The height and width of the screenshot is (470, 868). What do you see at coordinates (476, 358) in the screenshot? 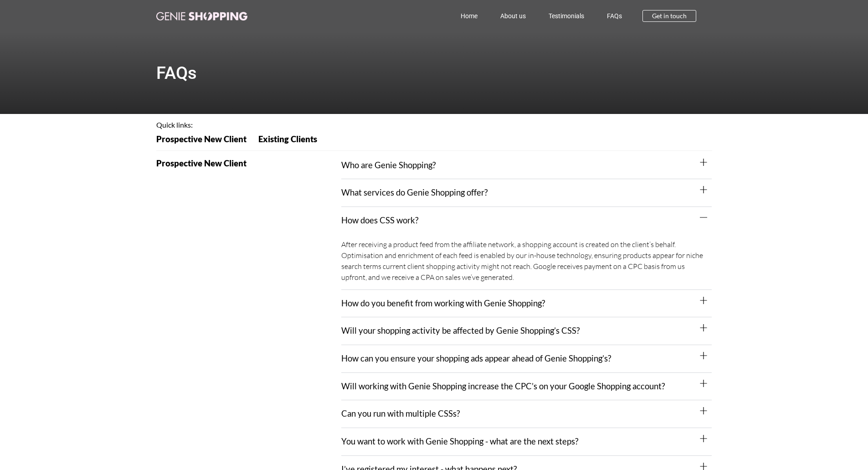
I see `a: How can you ensure your shopping ads appear ahead of Genie Shopping’s?` at bounding box center [476, 358].